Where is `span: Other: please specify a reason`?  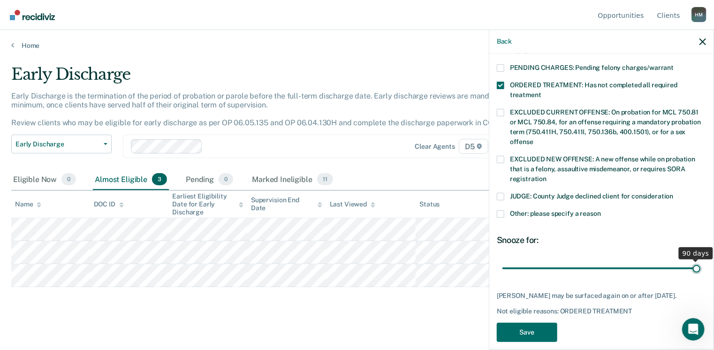
span: Other: please specify a reason is located at coordinates (555, 213).